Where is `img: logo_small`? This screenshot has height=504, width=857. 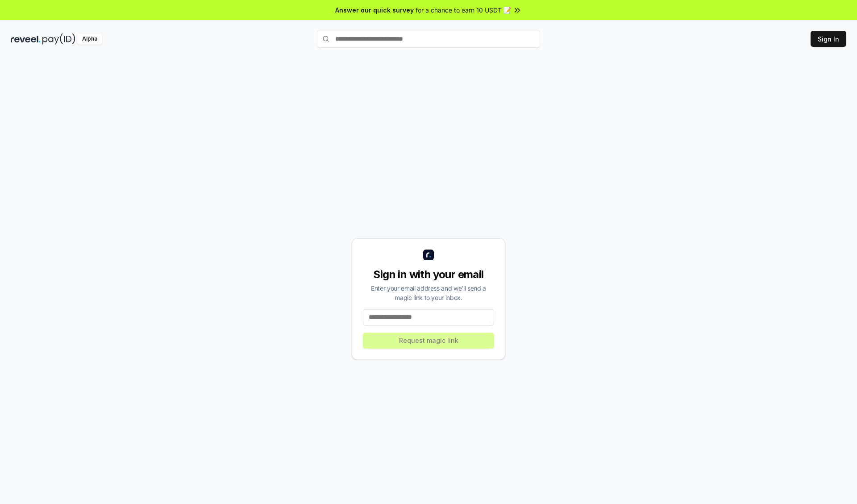
img: logo_small is located at coordinates (428, 255).